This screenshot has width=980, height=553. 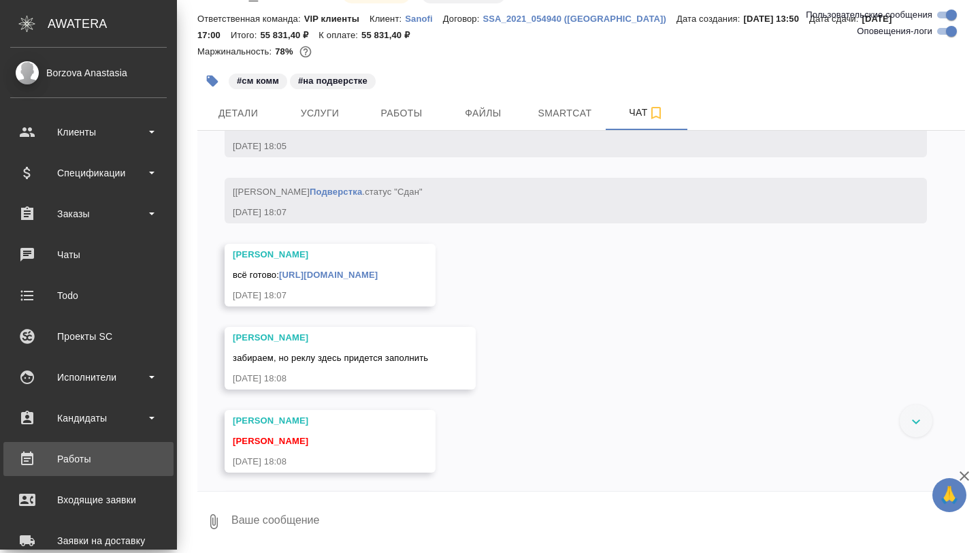 I want to click on span: Оповещения-логи, so click(x=894, y=31).